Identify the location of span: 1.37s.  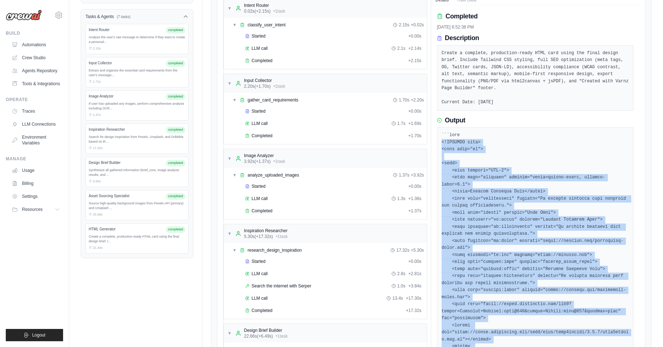
(404, 175).